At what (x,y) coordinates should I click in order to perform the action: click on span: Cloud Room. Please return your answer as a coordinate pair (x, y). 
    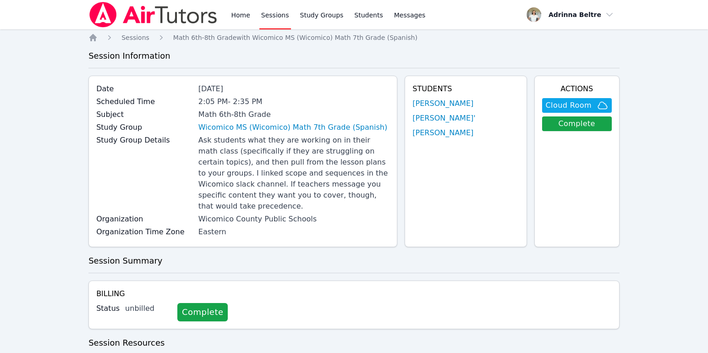
    Looking at the image, I should click on (568, 105).